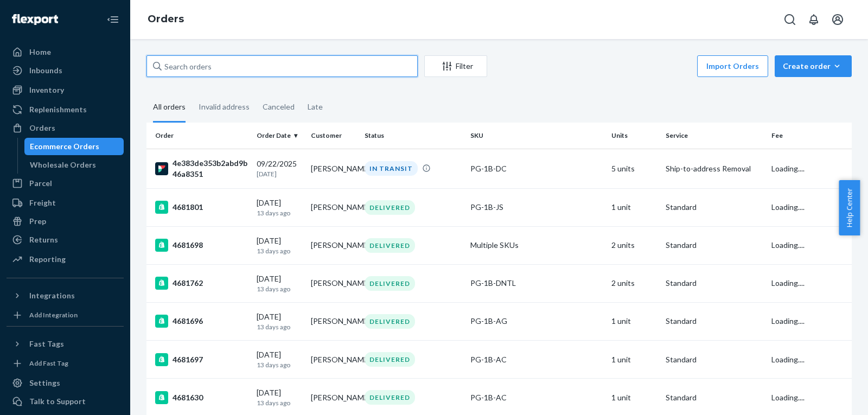  I want to click on div: Replenishments, so click(58, 110).